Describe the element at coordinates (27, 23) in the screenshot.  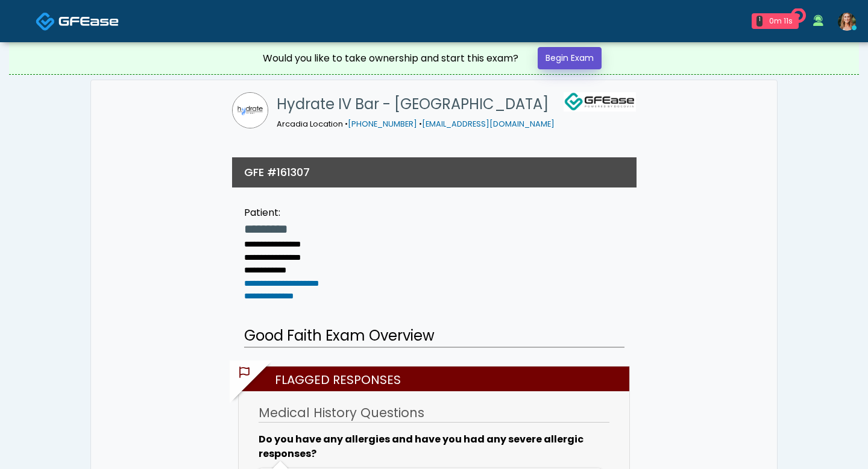
I see `button: Open LiveChat chat widget` at that location.